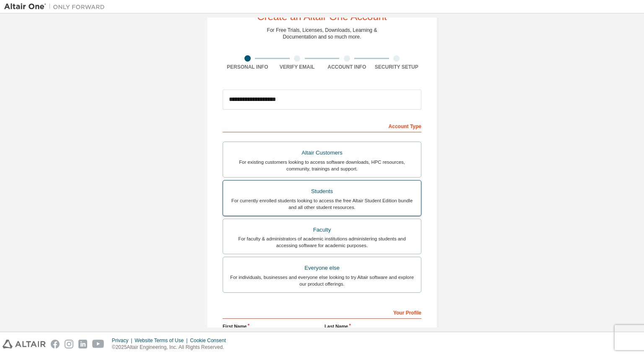 This screenshot has width=644, height=356. What do you see at coordinates (373, 326) in the screenshot?
I see `label: Last Name` at bounding box center [373, 326].